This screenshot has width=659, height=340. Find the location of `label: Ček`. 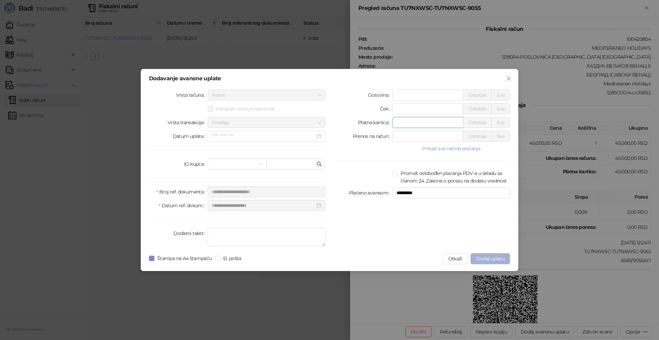

label: Ček is located at coordinates (386, 109).